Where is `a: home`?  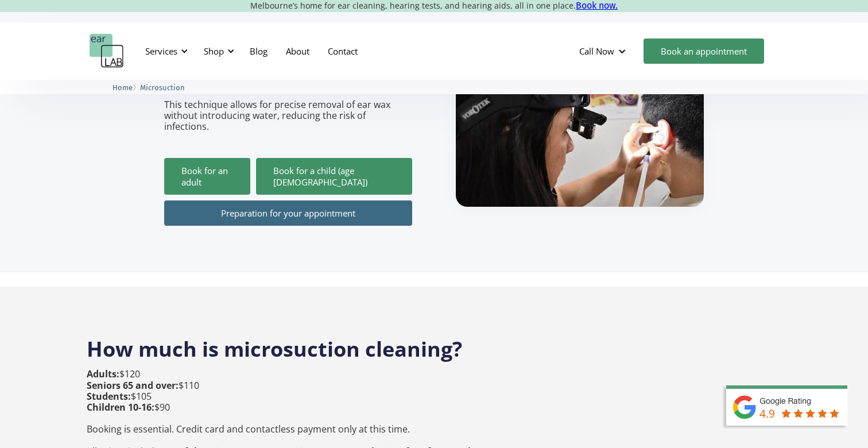 a: home is located at coordinates (107, 51).